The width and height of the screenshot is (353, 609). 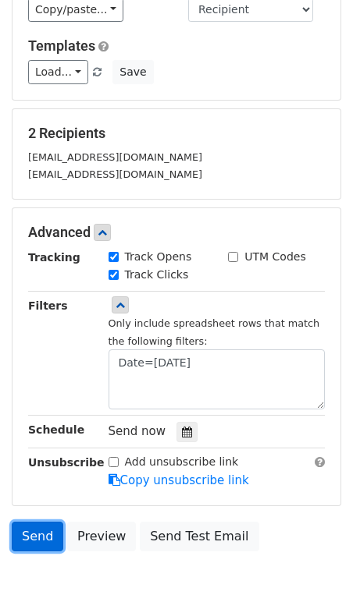 I want to click on a: Templates, so click(x=62, y=45).